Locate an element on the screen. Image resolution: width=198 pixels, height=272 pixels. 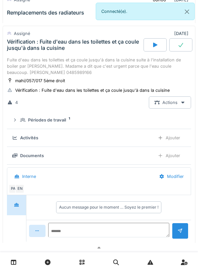
div: Périodes de travail is located at coordinates (47, 120).